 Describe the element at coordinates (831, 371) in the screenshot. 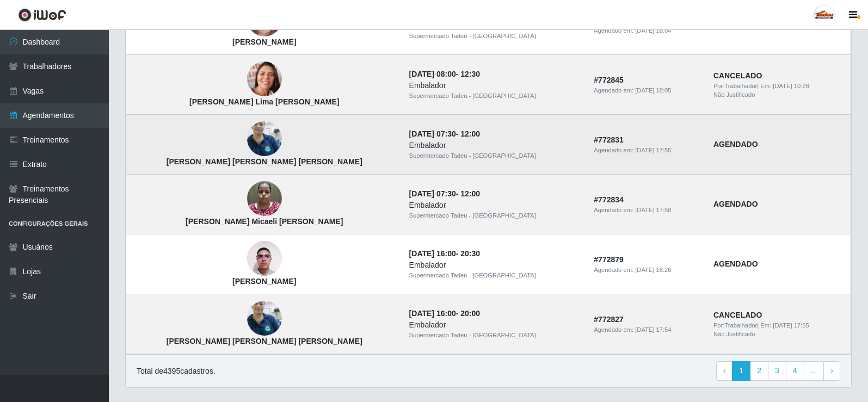

I see `a: Next` at that location.